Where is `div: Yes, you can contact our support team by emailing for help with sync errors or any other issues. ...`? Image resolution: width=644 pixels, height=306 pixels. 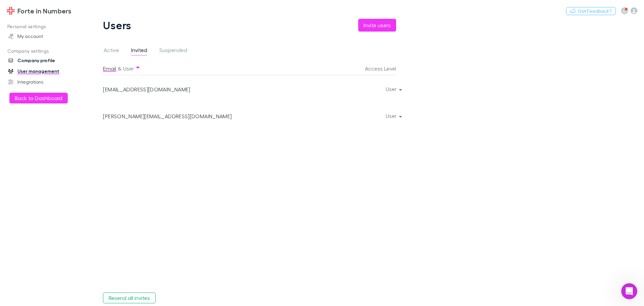
div: Yes, you can contact our support team by emailing for help with sync errors or any other issues. ... is located at coordinates (67, 147).